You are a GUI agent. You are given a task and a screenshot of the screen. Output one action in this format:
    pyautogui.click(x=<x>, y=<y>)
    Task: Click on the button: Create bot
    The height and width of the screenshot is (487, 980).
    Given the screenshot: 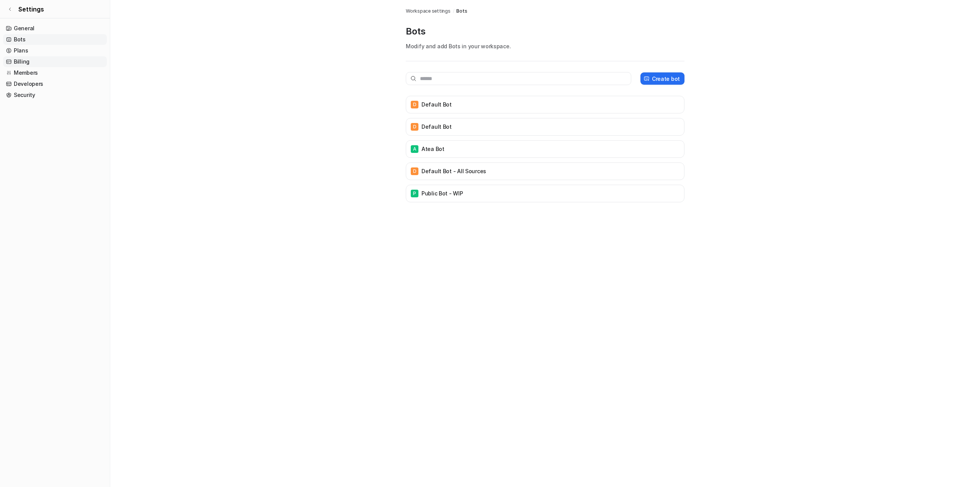 What is the action you would take?
    pyautogui.click(x=662, y=78)
    